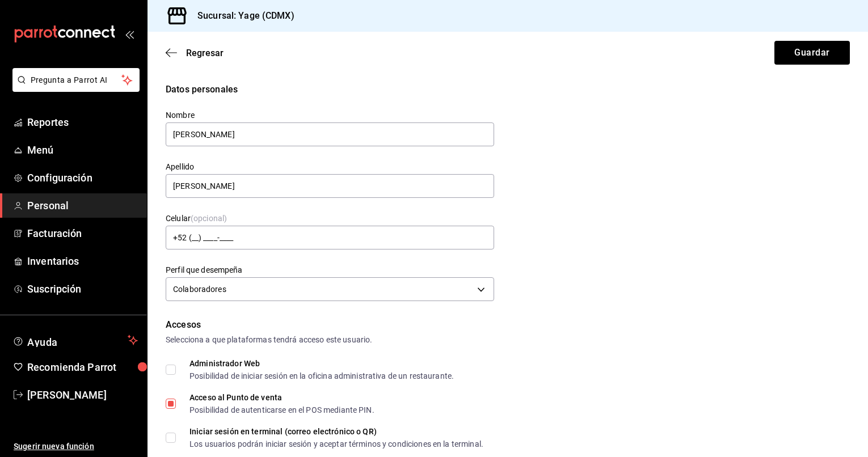 This screenshot has width=868, height=457. I want to click on span: Configuración, so click(82, 177).